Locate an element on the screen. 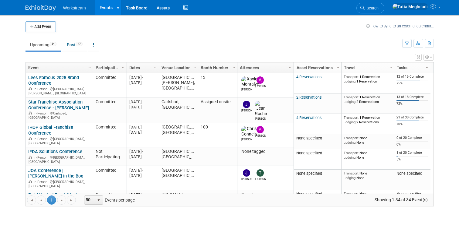 The width and height of the screenshot is (459, 232). span: Search is located at coordinates (372, 8).